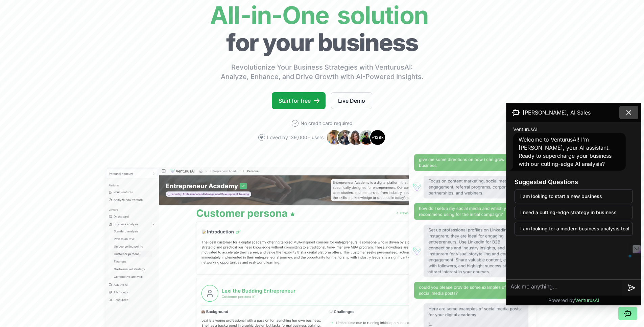  I want to click on h3: Suggested Questions, so click(574, 182).